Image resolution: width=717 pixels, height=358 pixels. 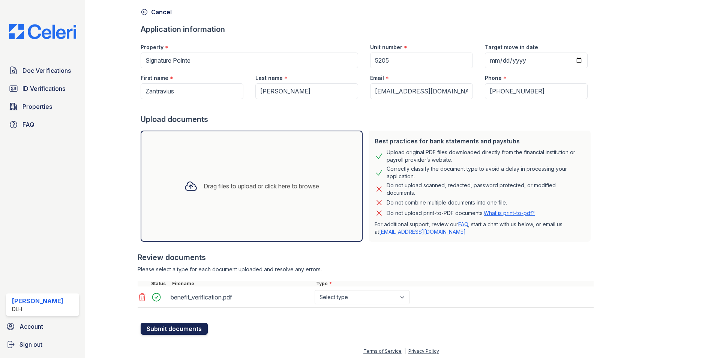 I want to click on a: Account, so click(x=42, y=326).